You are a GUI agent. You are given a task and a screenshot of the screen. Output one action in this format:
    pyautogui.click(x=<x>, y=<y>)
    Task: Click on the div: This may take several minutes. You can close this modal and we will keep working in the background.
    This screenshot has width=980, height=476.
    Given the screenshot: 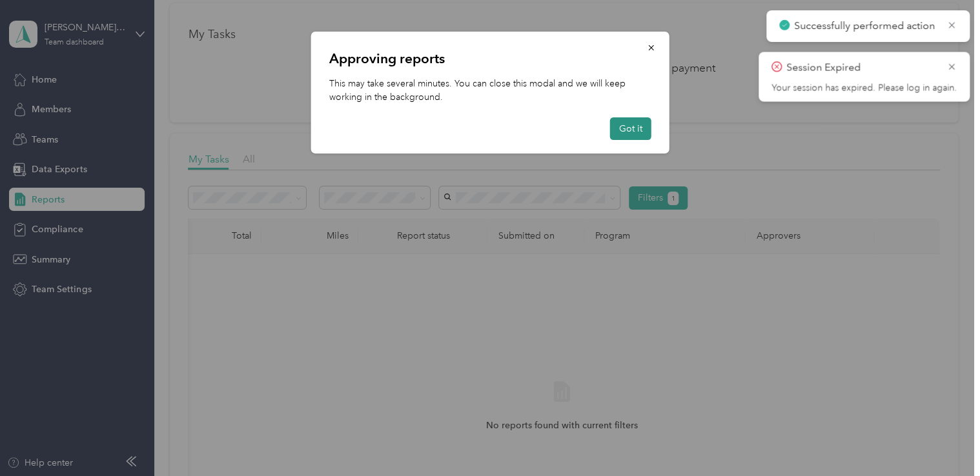 What is the action you would take?
    pyautogui.click(x=490, y=92)
    